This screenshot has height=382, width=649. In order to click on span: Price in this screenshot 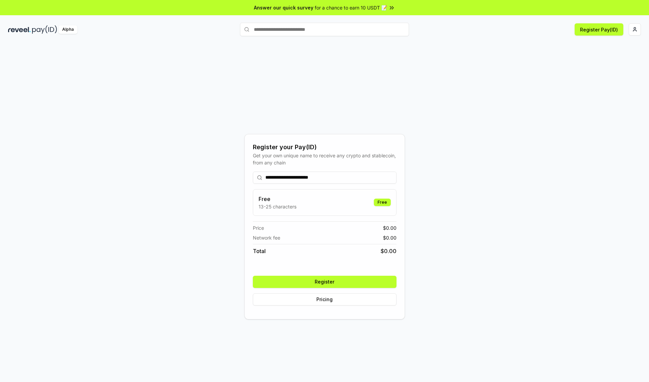, I will do `click(258, 228)`.